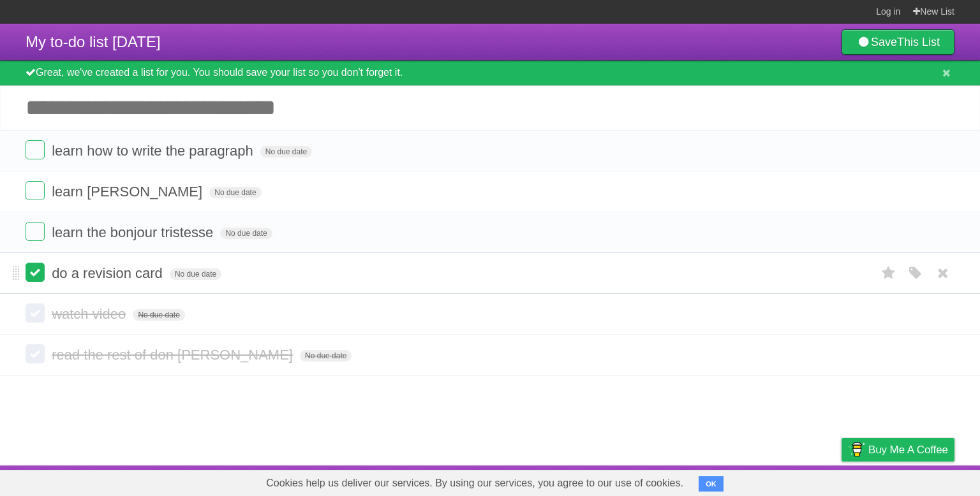 Image resolution: width=980 pixels, height=496 pixels. Describe the element at coordinates (134, 232) in the screenshot. I see `span: learn the bonjour tristesse` at that location.